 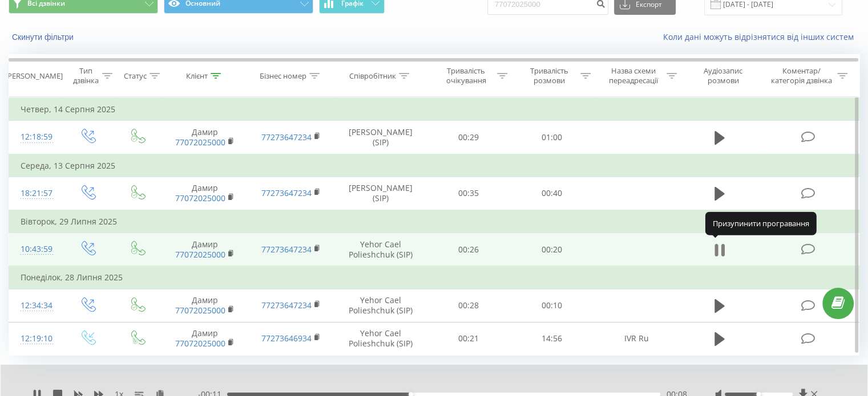 What do you see at coordinates (434, 109) in the screenshot?
I see `td: Четвер, 14 Серпня 2025` at bounding box center [434, 109].